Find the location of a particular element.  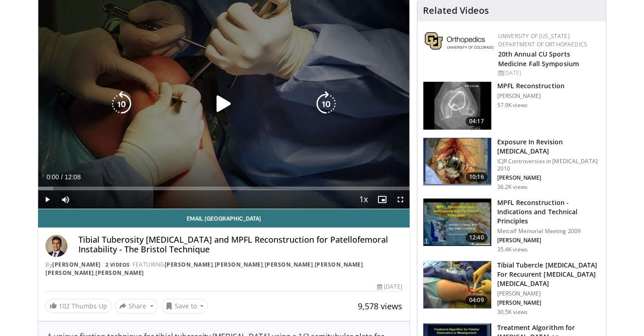

a: 12:40 MPFL Reconstruction - Indications and Technical Principles Metcalf Memorial Meeting 2009 [P... is located at coordinates (512, 226).